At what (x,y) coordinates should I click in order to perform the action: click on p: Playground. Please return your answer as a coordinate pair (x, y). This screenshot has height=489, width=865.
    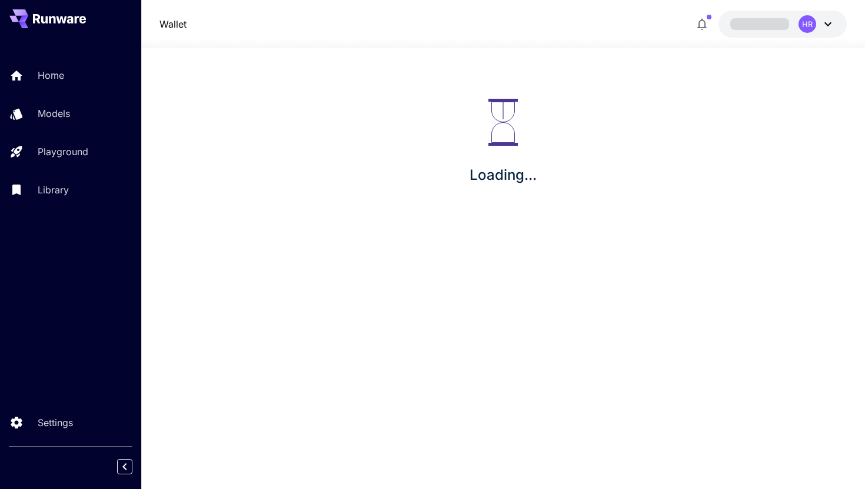
    Looking at the image, I should click on (63, 152).